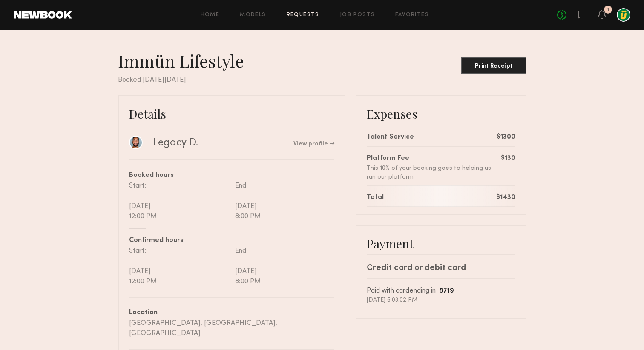  Describe the element at coordinates (232, 176) in the screenshot. I see `div: Booked hours` at that location.